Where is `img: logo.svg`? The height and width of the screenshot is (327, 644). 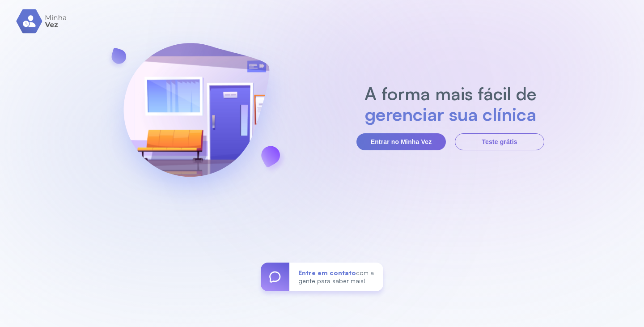
img: logo.svg is located at coordinates (42, 21).